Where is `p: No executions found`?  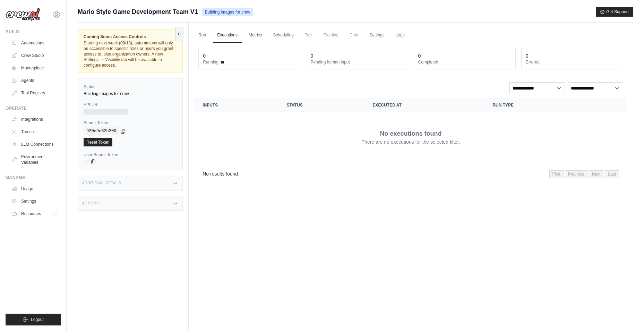 p: No executions found is located at coordinates (411, 134).